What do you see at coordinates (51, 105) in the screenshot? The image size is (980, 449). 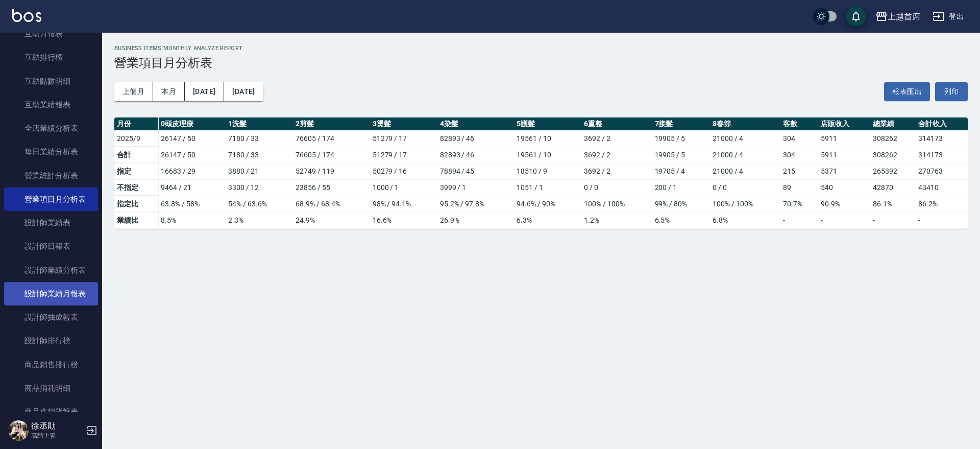 I see `a: 互助業績報表` at bounding box center [51, 105].